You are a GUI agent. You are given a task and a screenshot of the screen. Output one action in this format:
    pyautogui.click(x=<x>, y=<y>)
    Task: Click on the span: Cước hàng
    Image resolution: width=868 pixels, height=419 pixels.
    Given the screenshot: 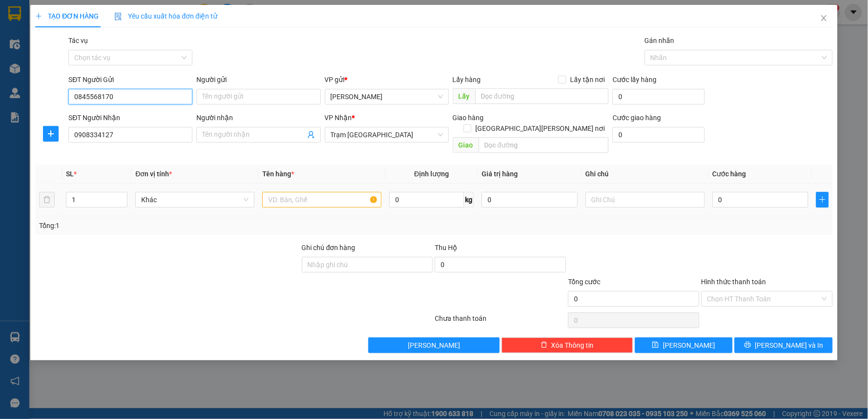 What is the action you would take?
    pyautogui.click(x=729, y=174)
    